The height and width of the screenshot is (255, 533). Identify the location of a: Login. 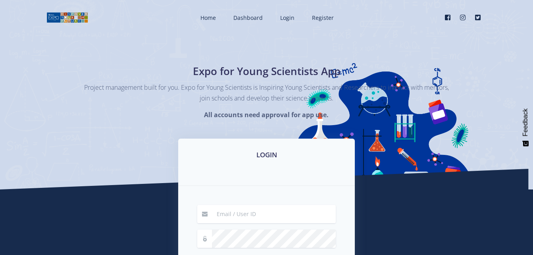
(286, 17).